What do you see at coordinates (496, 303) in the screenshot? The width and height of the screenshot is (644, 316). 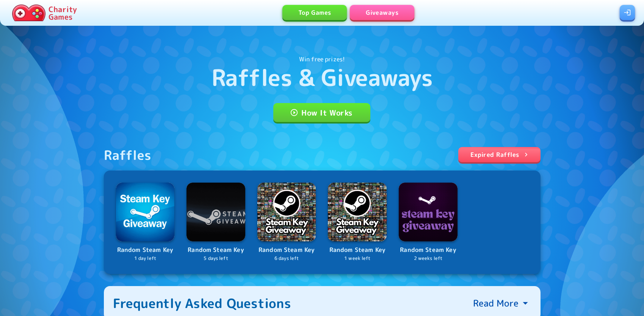 I see `p: Read More` at bounding box center [496, 303].